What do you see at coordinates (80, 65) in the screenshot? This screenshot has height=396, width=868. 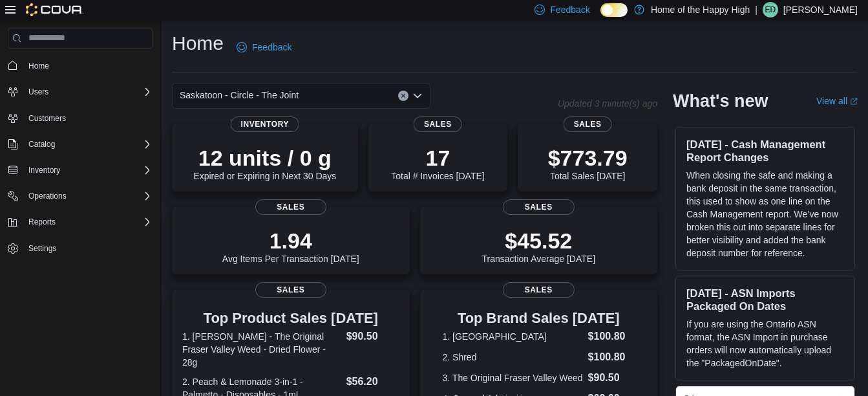 I see `button: Home` at bounding box center [80, 65].